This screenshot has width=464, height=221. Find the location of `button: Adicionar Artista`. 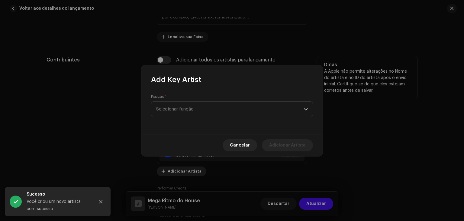

button: Adicionar Artista is located at coordinates (287, 145).